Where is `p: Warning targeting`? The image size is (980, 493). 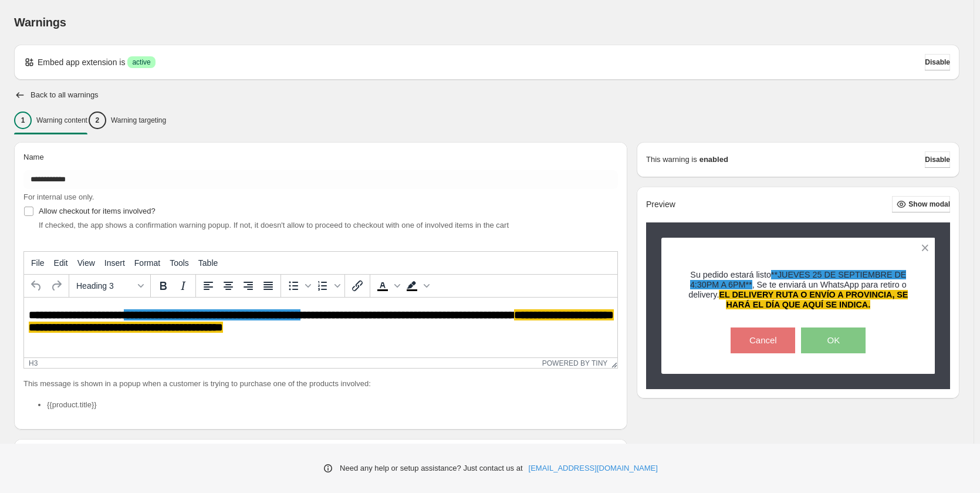
p: Warning targeting is located at coordinates (138, 120).